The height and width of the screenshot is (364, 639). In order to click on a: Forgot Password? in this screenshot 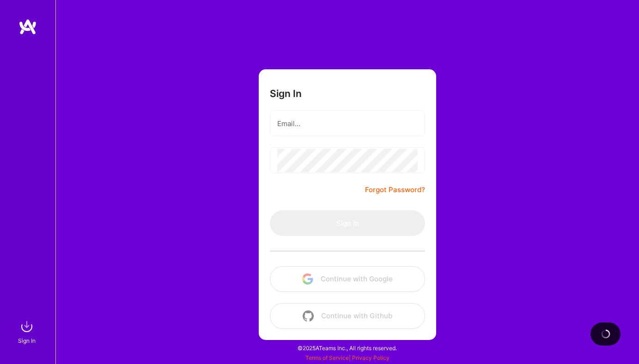, I will do `click(395, 190)`.